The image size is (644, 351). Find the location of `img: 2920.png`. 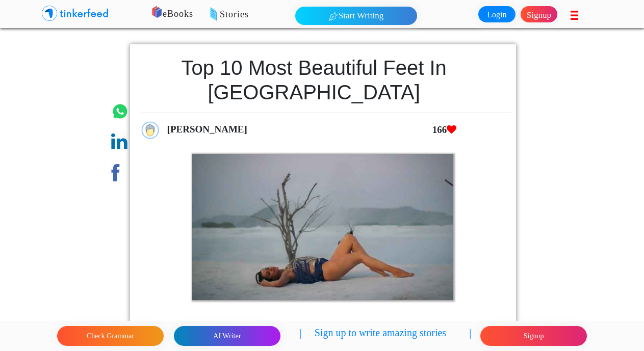

img: 2920.png is located at coordinates (323, 226).